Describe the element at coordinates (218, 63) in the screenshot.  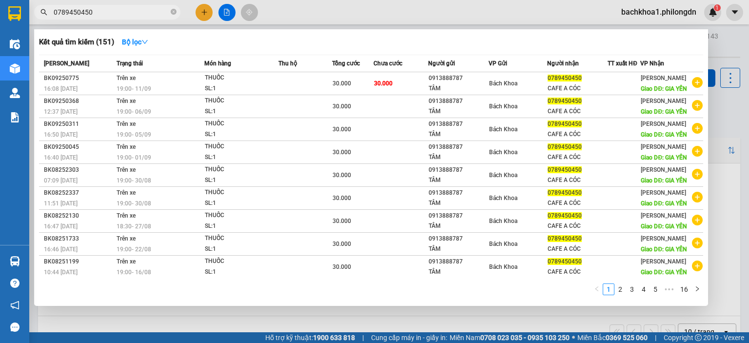
I see `span: Món hàng` at that location.